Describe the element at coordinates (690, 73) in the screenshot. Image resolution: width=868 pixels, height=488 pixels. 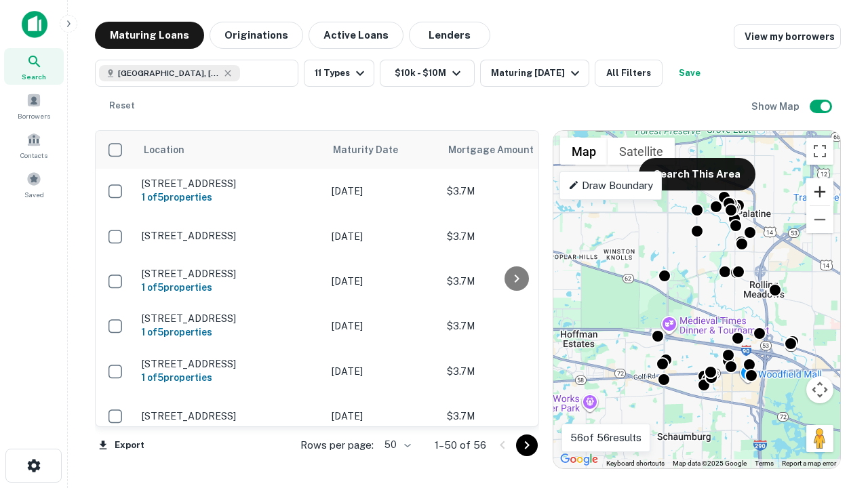
I see `button: Save your search to get updates of matches that match your search criteria.` at that location.